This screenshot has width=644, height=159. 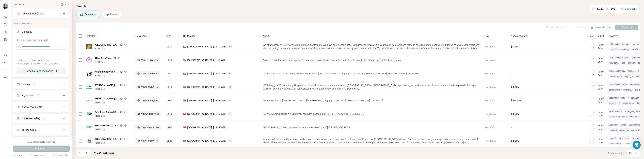 I want to click on button: Use Surfe on LinkedIn, so click(x=5, y=55).